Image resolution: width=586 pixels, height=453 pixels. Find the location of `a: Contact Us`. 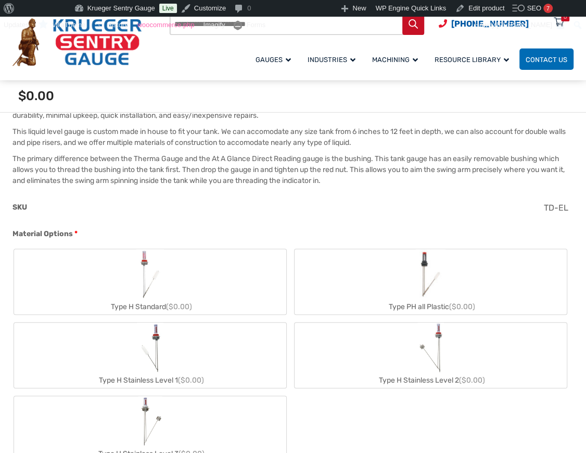

a: Contact Us is located at coordinates (547, 59).